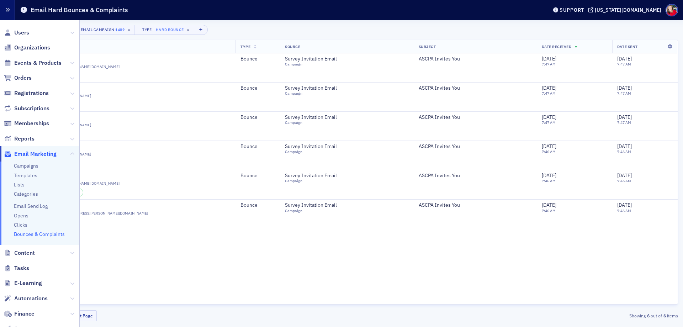 This screenshot has width=683, height=327. What do you see at coordinates (26, 175) in the screenshot?
I see `a: Templates` at bounding box center [26, 175].